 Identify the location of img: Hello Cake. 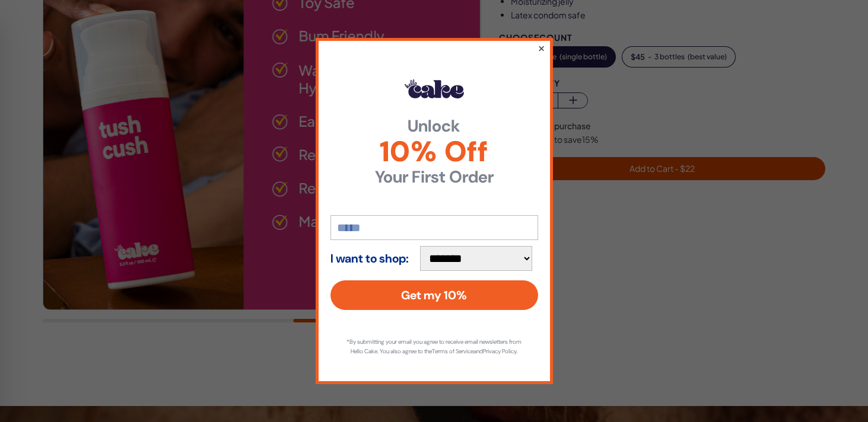
(434, 89).